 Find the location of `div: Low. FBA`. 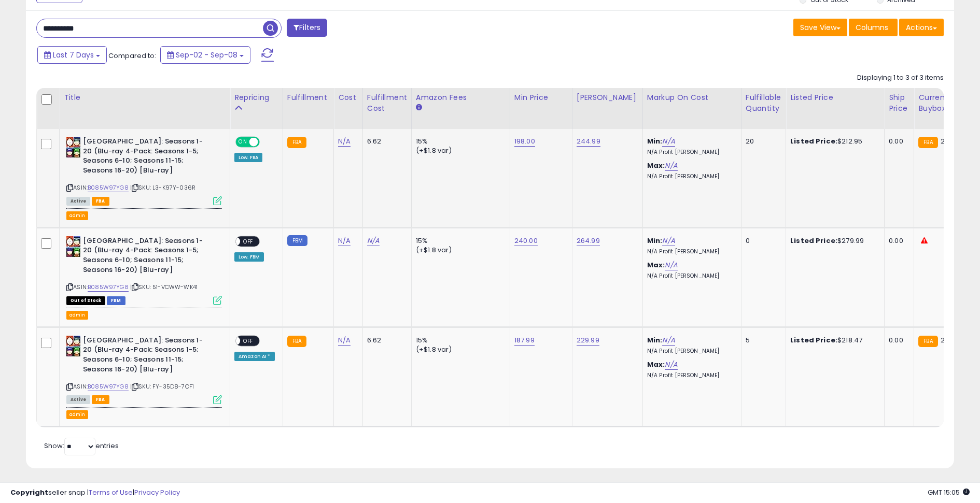

div: Low. FBA is located at coordinates (248, 158).